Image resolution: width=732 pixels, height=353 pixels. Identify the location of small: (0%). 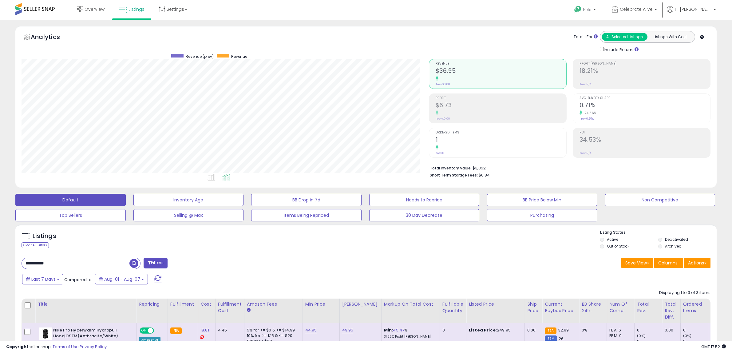
(641, 336).